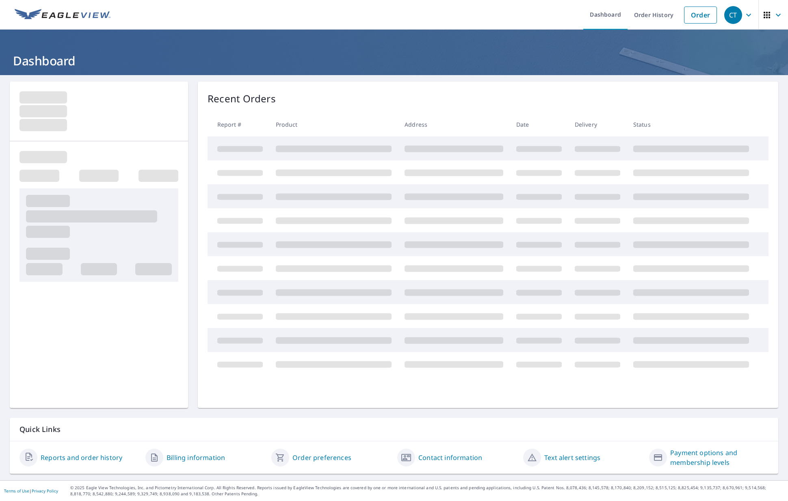  Describe the element at coordinates (450, 458) in the screenshot. I see `a: Contact information` at that location.